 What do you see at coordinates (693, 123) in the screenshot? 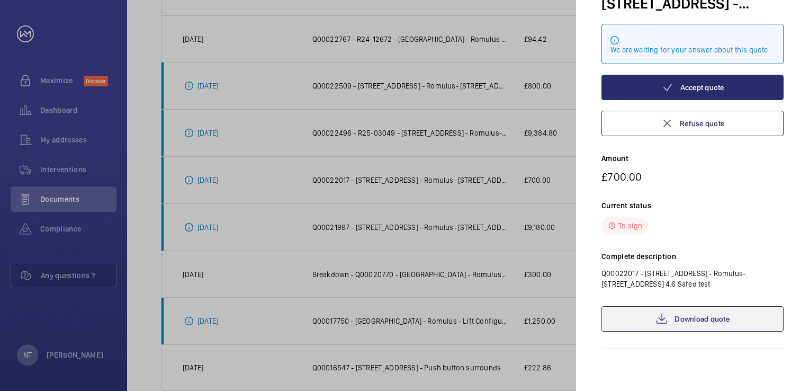
I see `button: Refuse quote` at bounding box center [693, 123].